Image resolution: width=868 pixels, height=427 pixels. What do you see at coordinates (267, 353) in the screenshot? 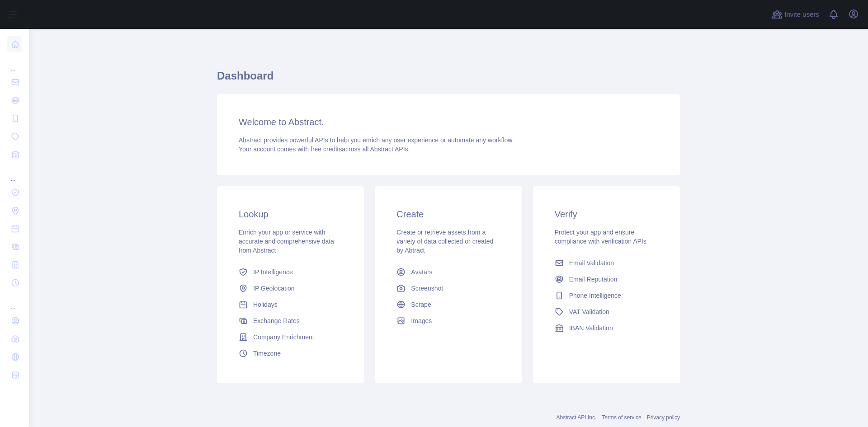
I see `span: Timezone` at bounding box center [267, 353].